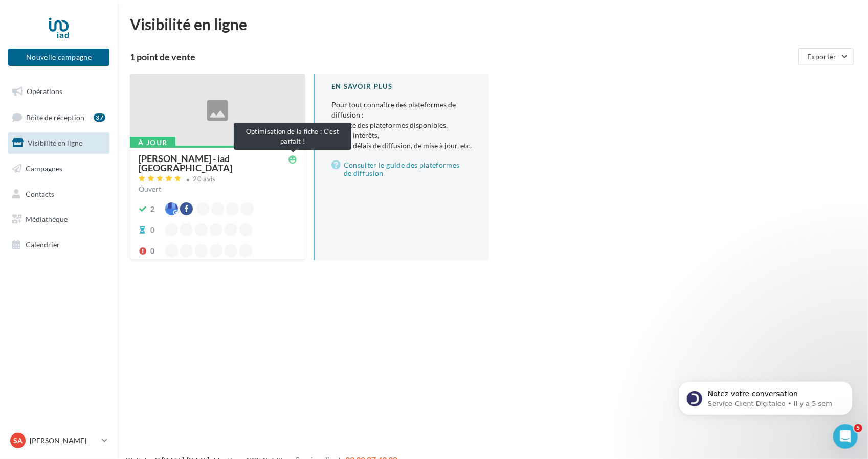 This screenshot has height=459, width=868. Describe the element at coordinates (59, 244) in the screenshot. I see `a: Calendrier` at that location.